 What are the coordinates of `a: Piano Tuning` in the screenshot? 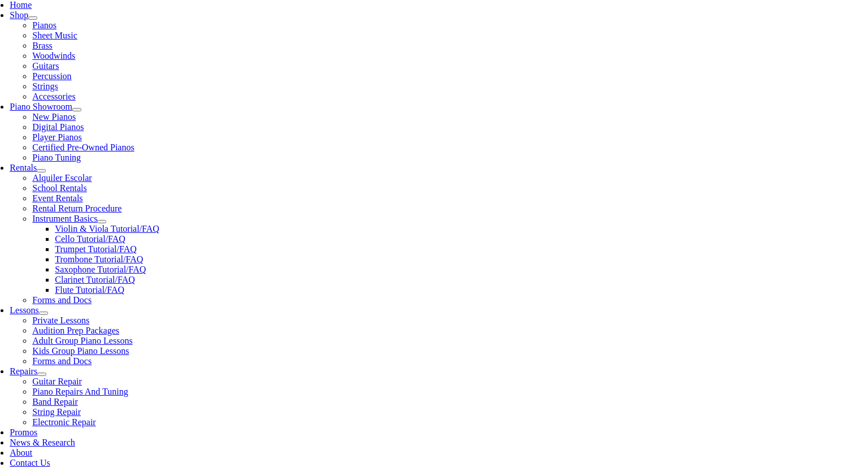 It's located at (57, 157).